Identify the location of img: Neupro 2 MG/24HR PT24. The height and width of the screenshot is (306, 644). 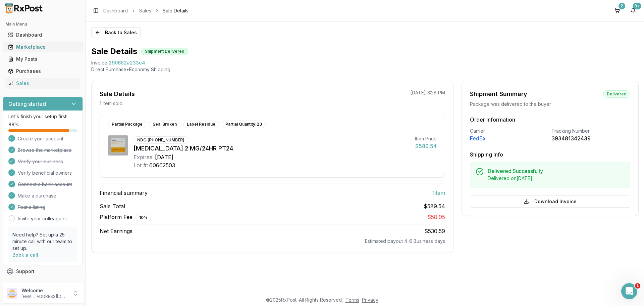
(118, 145).